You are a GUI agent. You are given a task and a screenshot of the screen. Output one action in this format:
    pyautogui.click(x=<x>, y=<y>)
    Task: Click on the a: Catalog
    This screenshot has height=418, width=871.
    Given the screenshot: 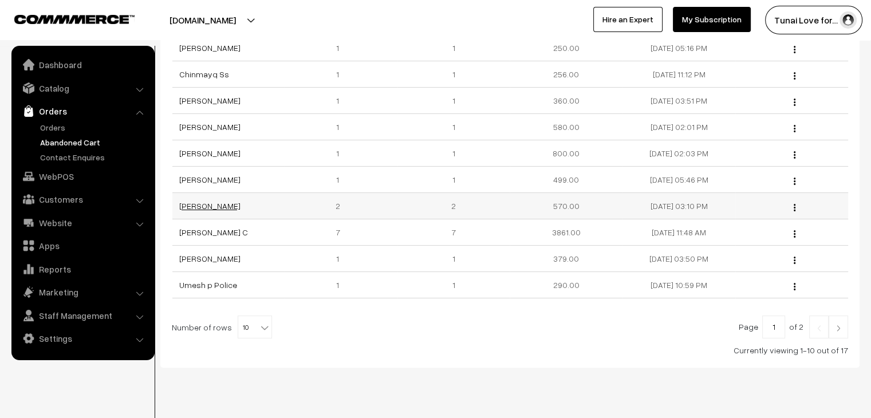 What is the action you would take?
    pyautogui.click(x=82, y=88)
    